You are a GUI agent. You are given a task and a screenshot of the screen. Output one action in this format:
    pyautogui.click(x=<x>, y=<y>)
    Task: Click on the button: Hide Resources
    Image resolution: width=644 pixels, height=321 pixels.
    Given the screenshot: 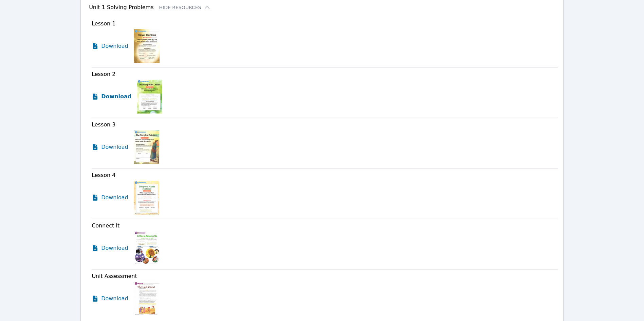 What is the action you would take?
    pyautogui.click(x=185, y=8)
    